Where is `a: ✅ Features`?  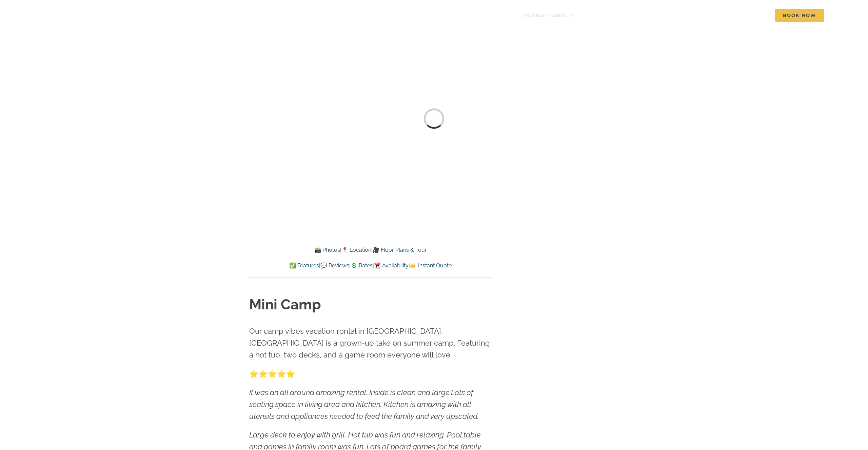
a: ✅ Features is located at coordinates (304, 265).